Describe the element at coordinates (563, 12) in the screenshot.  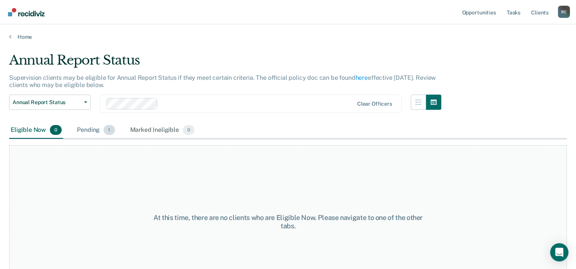
I see `button: Profile dropdown button` at that location.